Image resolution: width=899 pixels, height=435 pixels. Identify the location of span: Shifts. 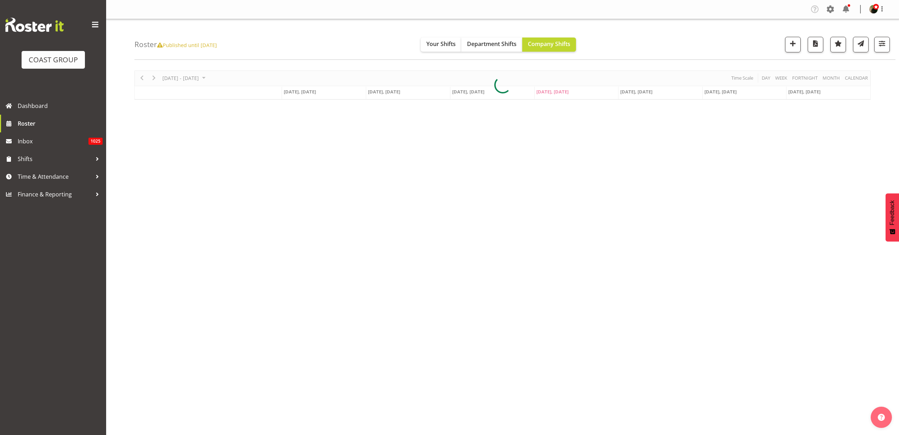
(55, 159).